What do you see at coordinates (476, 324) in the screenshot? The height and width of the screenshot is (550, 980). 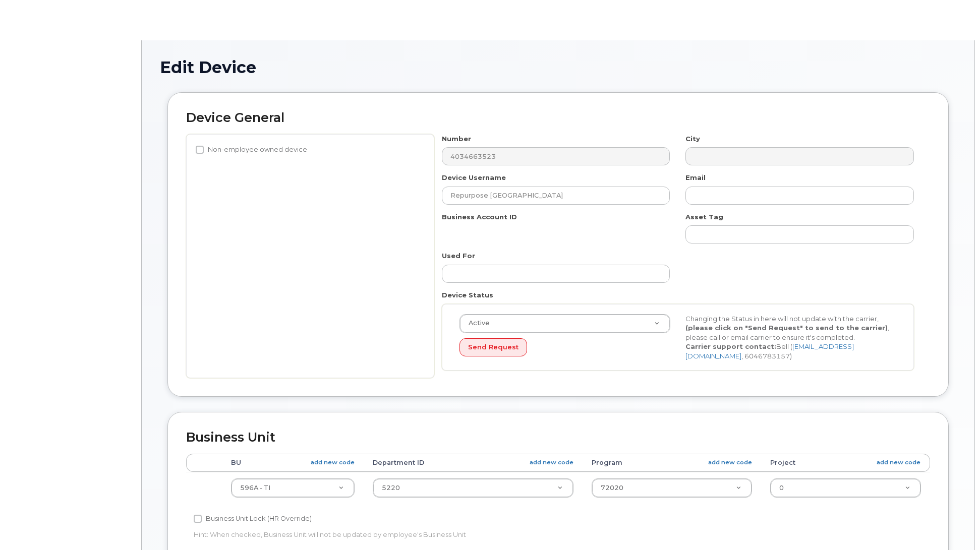 I see `span: Active` at bounding box center [476, 324].